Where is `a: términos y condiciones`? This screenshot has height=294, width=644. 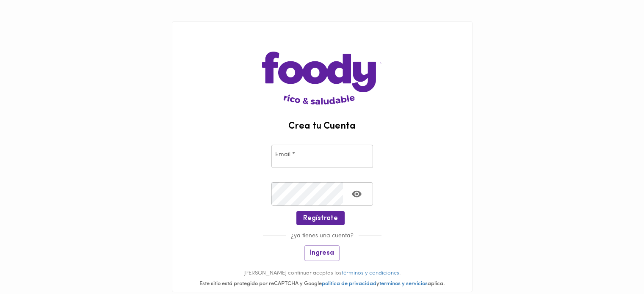
a: términos y condiciones is located at coordinates (370, 273).